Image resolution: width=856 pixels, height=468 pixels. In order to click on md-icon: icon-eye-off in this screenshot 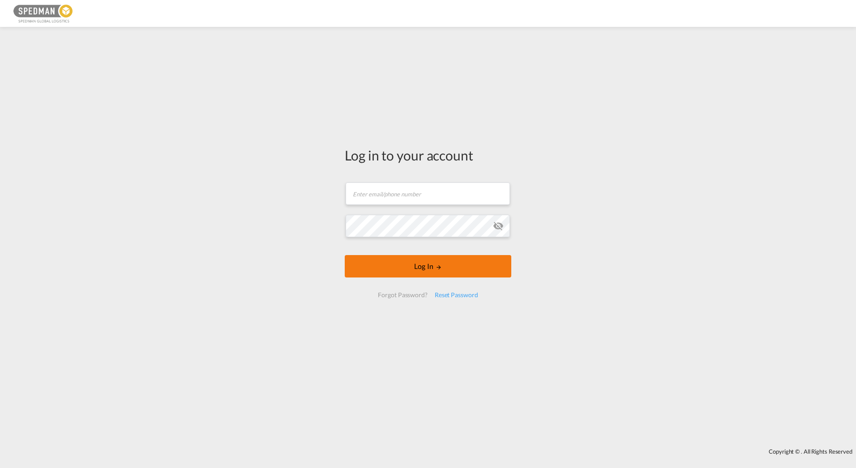, I will do `click(499, 226)`.